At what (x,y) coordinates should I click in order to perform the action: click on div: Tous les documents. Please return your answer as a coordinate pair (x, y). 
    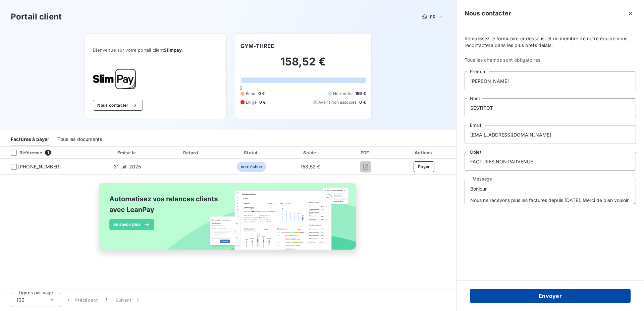
    Looking at the image, I should click on (79, 139).